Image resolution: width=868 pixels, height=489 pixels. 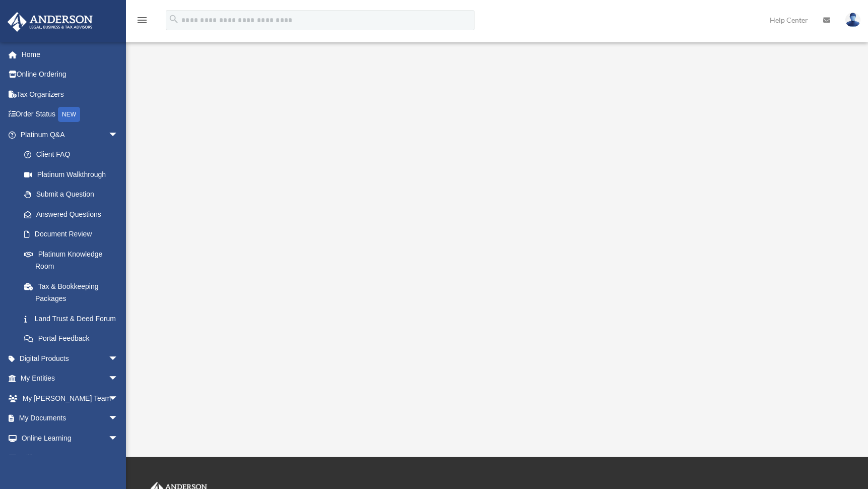 I want to click on a: Digital Productsarrow_drop_down, so click(x=70, y=358).